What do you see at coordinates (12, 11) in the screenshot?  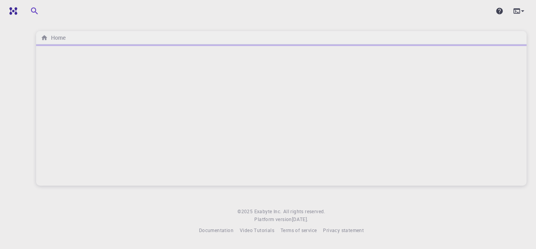 I see `img: logo` at bounding box center [12, 11].